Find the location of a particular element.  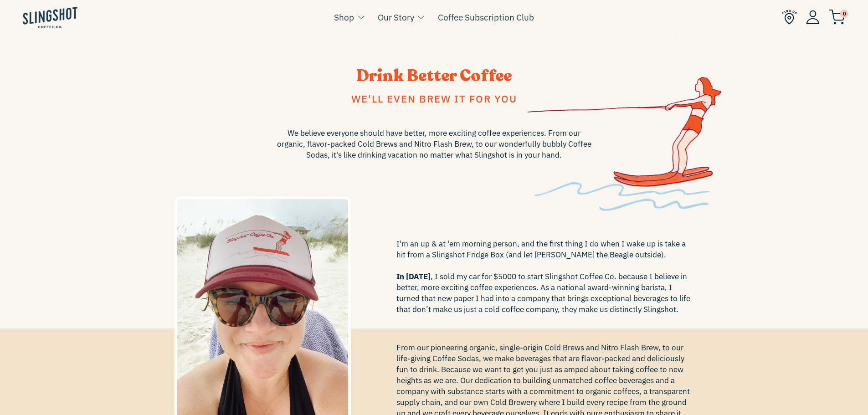

span: I'm an up & at 'em morning person, and the first thing I do when I wake up is take a hit from a S... is located at coordinates (545, 276).